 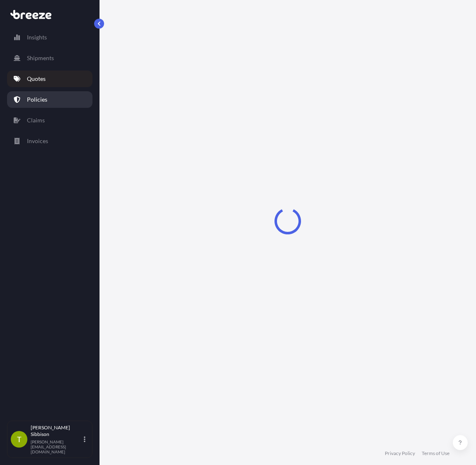 I want to click on a: Claims, so click(x=50, y=120).